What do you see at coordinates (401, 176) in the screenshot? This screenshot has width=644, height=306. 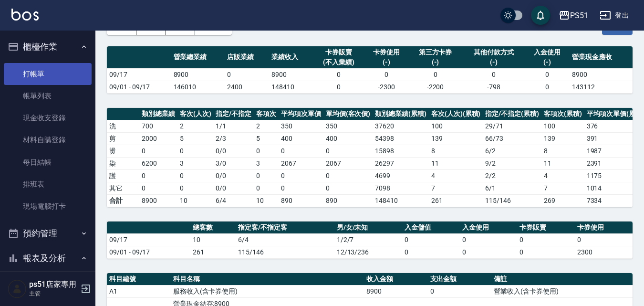 I see `td: 4699` at bounding box center [401, 176].